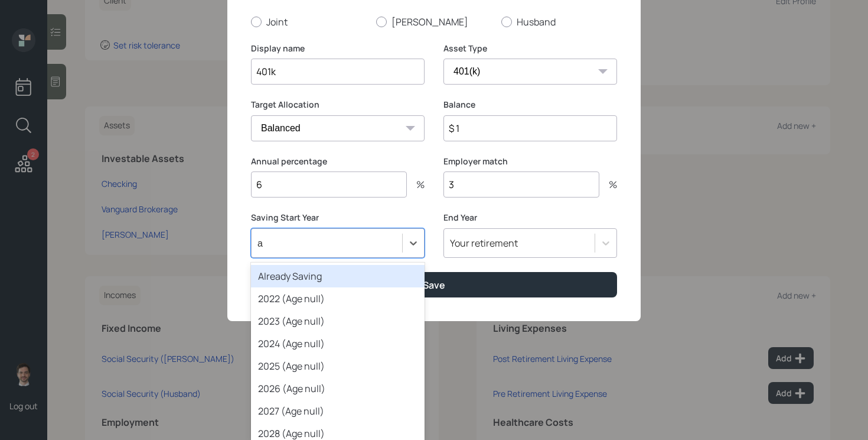  What do you see at coordinates (338, 321) in the screenshot?
I see `div: 2023 (Age null)` at bounding box center [338, 321].